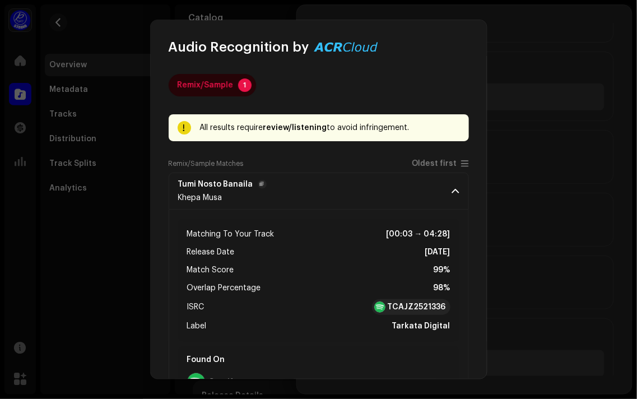  I want to click on span: ISRC, so click(195, 307).